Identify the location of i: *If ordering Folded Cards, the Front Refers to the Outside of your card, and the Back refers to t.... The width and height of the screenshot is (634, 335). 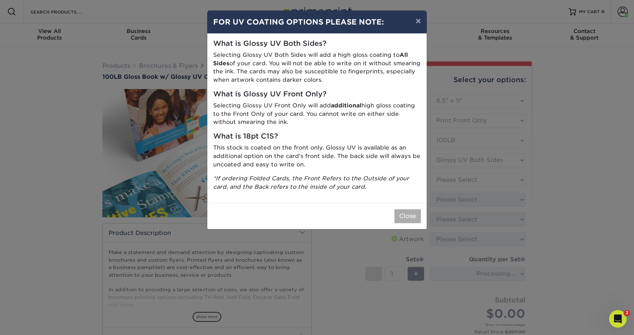
(311, 183).